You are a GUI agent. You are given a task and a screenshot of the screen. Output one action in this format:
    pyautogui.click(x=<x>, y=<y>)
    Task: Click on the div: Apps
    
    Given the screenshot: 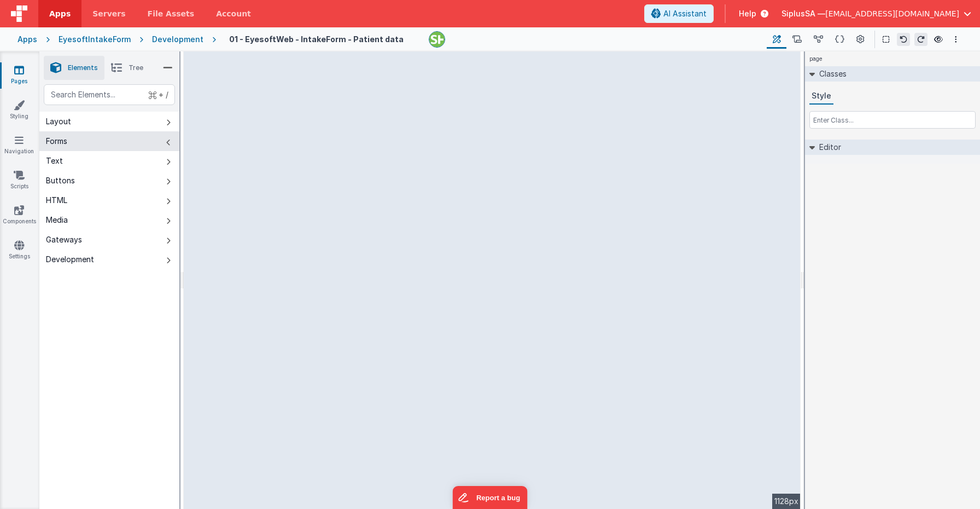 What is the action you would take?
    pyautogui.click(x=28, y=39)
    